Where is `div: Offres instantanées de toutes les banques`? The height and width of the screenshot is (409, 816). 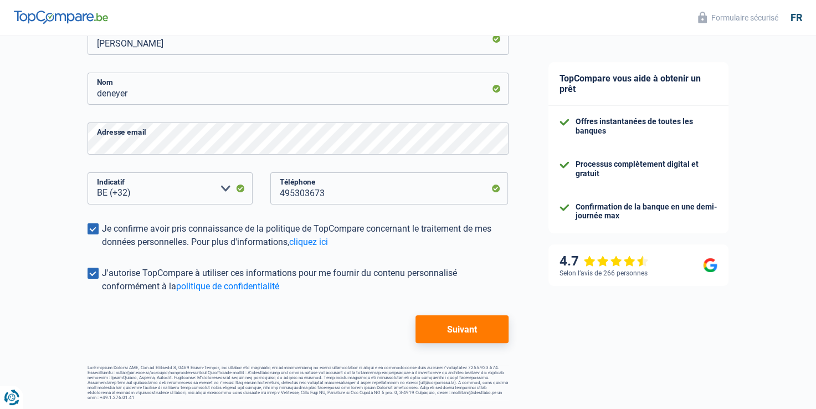 div: Offres instantanées de toutes les banques is located at coordinates (647, 126).